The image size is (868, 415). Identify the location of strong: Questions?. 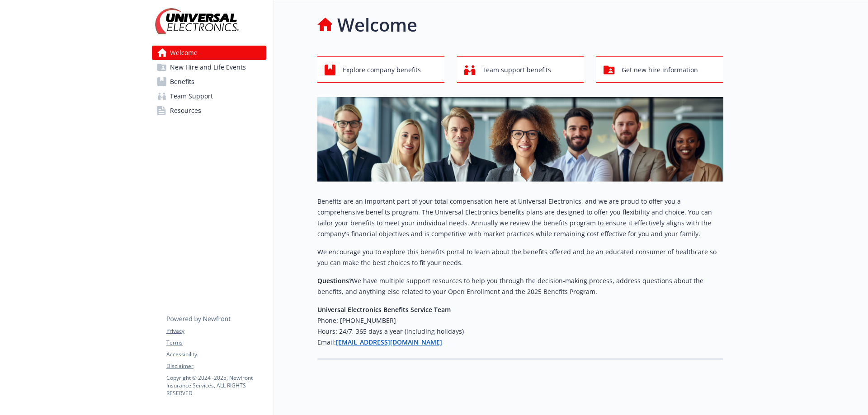
(335, 281).